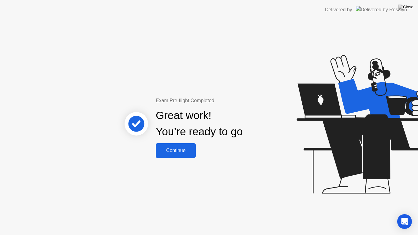 The image size is (418, 235). I want to click on div: Exam Pre-flight Completed, so click(219, 101).